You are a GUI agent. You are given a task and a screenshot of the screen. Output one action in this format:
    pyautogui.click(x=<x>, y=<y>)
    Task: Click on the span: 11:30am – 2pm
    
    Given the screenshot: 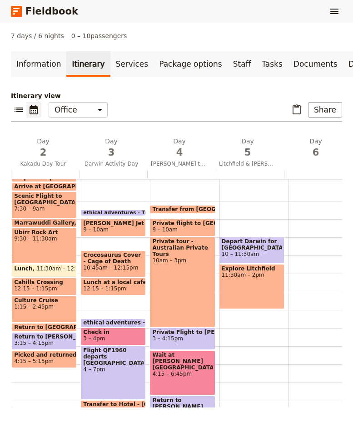 What is the action you would take?
    pyautogui.click(x=251, y=275)
    